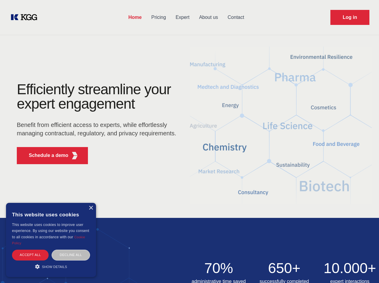 This screenshot has height=283, width=379. Describe the element at coordinates (52, 156) in the screenshot. I see `button: Schedule a demoKGG Fifth Element RED` at that location.